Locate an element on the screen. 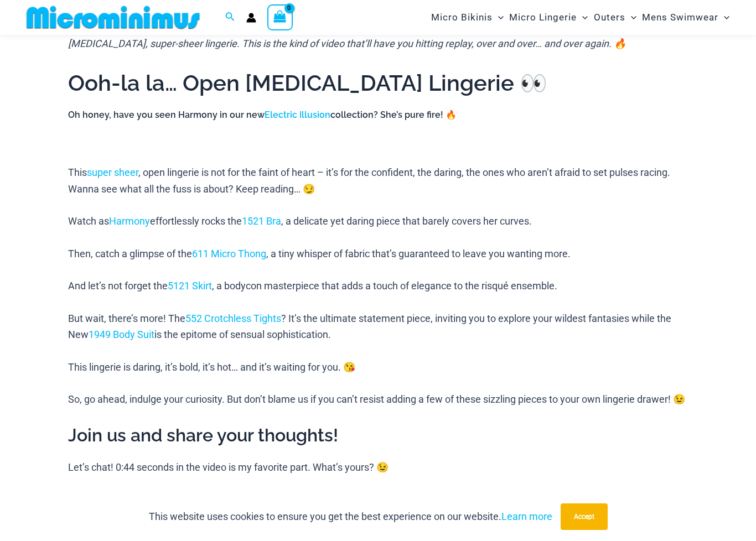 This screenshot has width=756, height=541. h2: Join us and share your thoughts! is located at coordinates (378, 435).